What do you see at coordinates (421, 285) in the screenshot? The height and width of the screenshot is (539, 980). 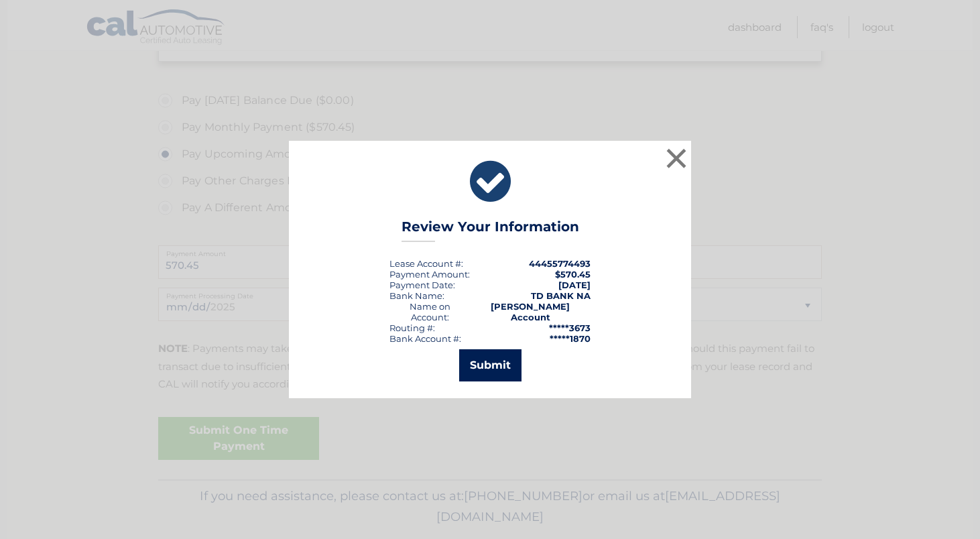 I see `span: Payment Date` at bounding box center [421, 285].